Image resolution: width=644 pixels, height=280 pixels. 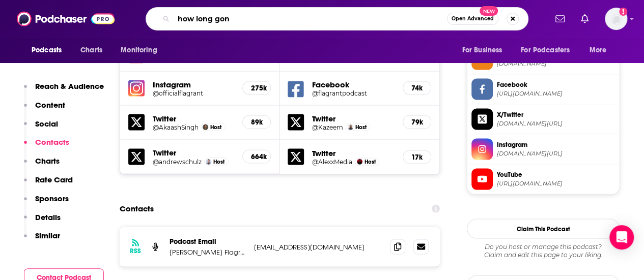 What do you see at coordinates (66, 19) in the screenshot?
I see `a: Podchaser - Follow, Share and Rate Podcasts` at bounding box center [66, 19].